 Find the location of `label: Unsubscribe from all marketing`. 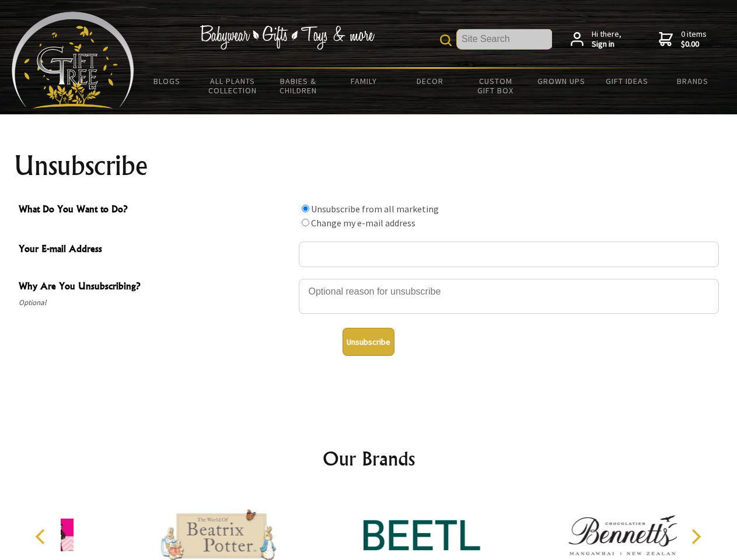

label: Unsubscribe from all marketing is located at coordinates (375, 209).